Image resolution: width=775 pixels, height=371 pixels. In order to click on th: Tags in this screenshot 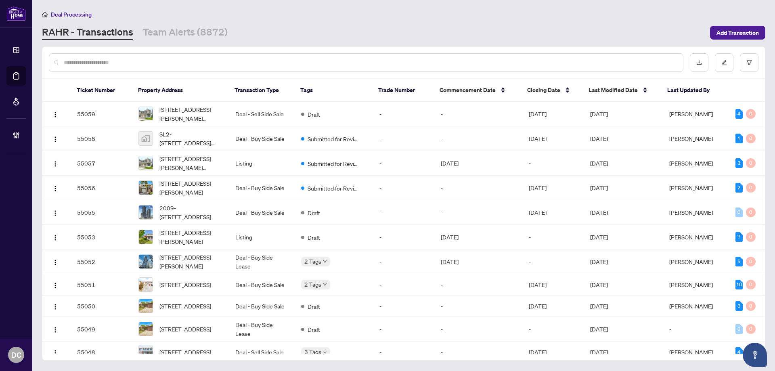, I will do `click(333, 90)`.